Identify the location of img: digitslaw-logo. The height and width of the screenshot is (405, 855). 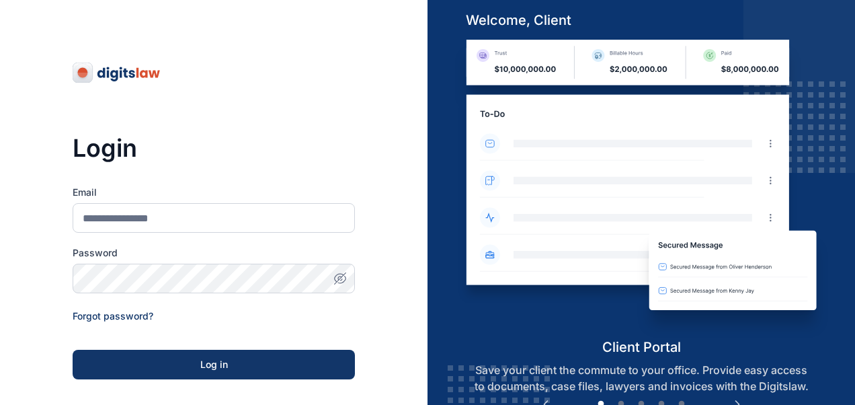
(117, 73).